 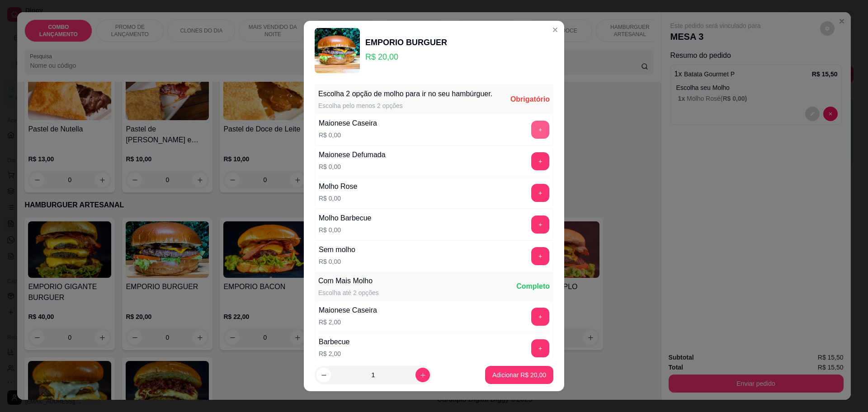 I want to click on div: Maionese Defumada, so click(x=352, y=155).